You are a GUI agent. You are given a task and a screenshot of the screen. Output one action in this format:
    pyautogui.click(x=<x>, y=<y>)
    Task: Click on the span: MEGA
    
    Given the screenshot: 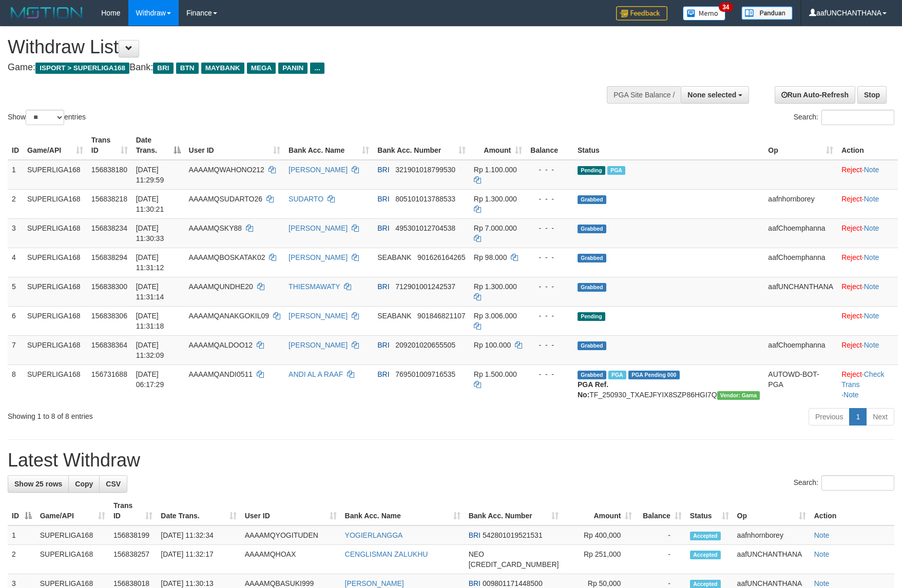 What is the action you would take?
    pyautogui.click(x=261, y=68)
    